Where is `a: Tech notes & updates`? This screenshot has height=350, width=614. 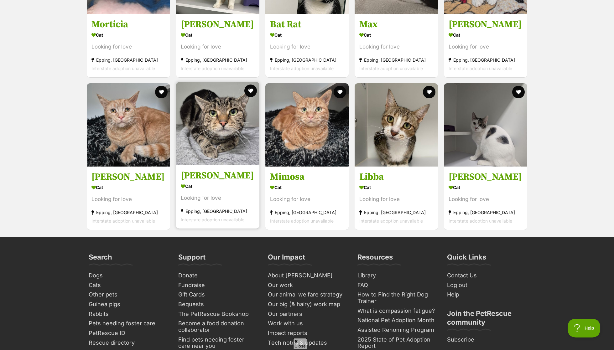
a: Tech notes & updates is located at coordinates (307, 343).